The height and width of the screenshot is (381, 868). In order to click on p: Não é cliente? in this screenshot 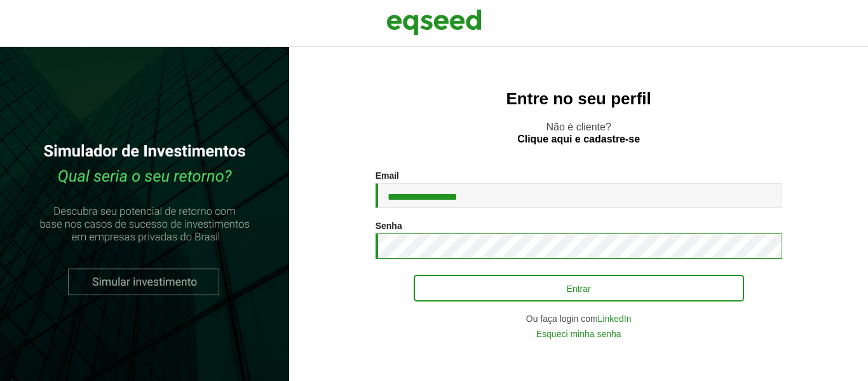, I will do `click(579, 133)`.